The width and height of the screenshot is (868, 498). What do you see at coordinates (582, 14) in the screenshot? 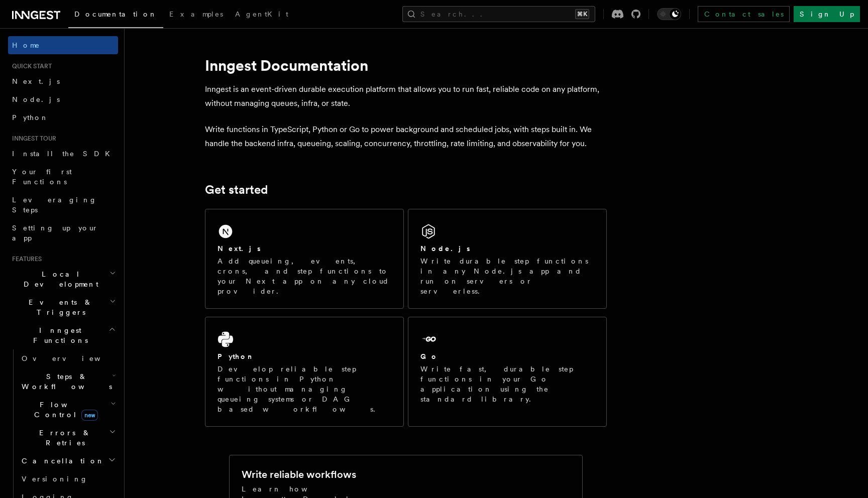
I see `kbd: ⌘K` at bounding box center [582, 14].